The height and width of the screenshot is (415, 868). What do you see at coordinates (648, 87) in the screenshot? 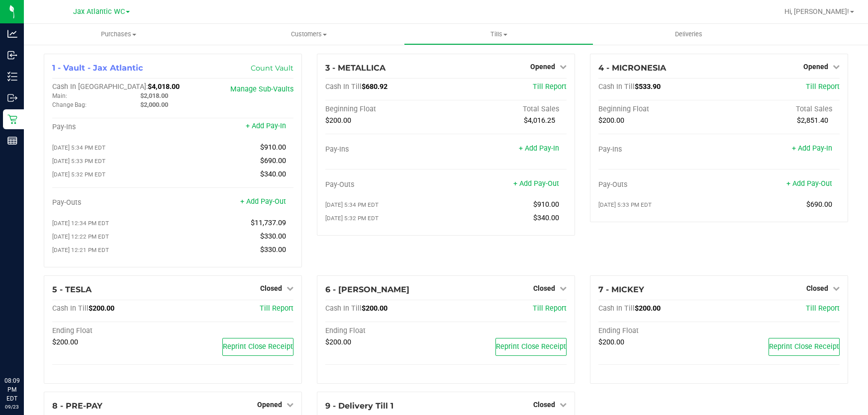
I see `span: $533.90` at bounding box center [648, 87].